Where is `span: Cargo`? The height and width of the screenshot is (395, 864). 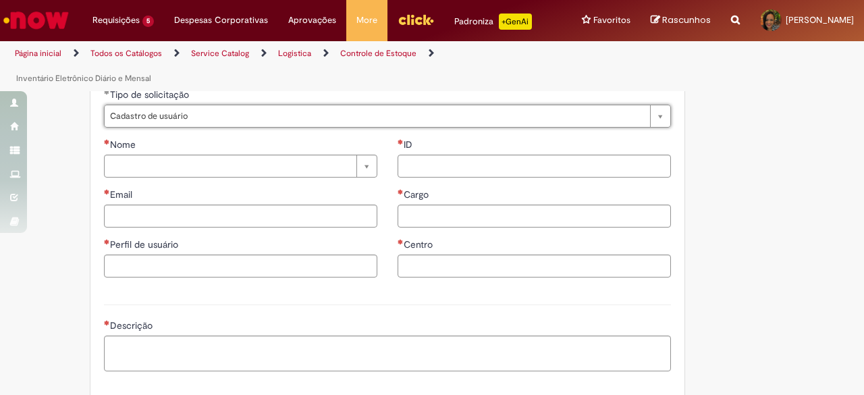
span: Cargo is located at coordinates (417, 194).